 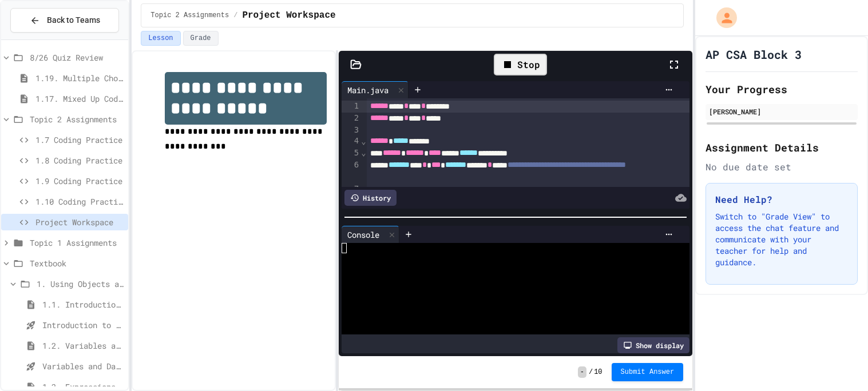 I want to click on div: 7, so click(x=350, y=189).